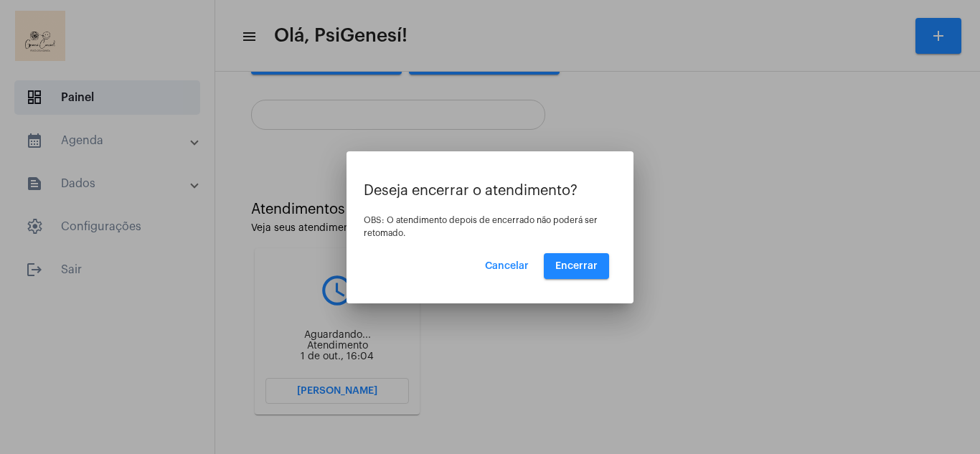  Describe the element at coordinates (576, 266) in the screenshot. I see `span: Encerrar` at that location.